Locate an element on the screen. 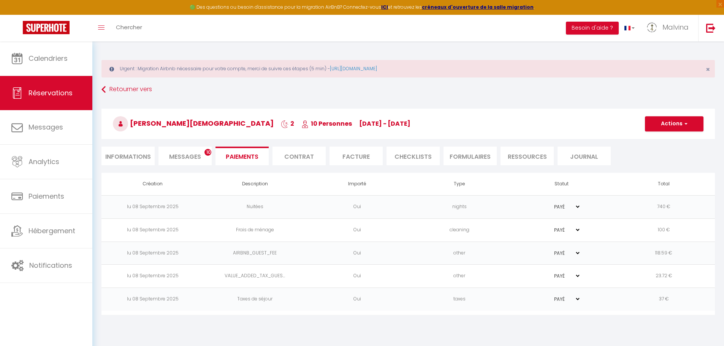  a: Retourner vers is located at coordinates (408, 90).